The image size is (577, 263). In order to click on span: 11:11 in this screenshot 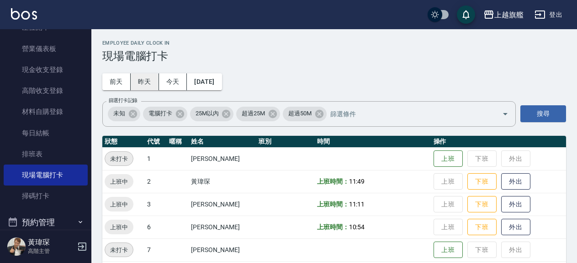, I will do `click(357, 205)`.